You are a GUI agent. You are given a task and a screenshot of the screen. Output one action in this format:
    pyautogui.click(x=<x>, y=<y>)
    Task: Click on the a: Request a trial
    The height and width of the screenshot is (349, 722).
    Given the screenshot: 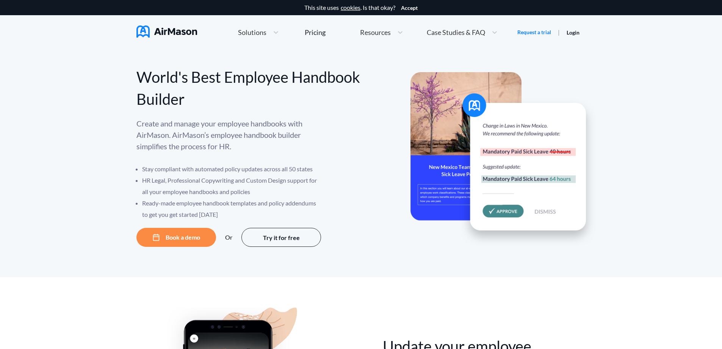 What is the action you would take?
    pyautogui.click(x=534, y=32)
    